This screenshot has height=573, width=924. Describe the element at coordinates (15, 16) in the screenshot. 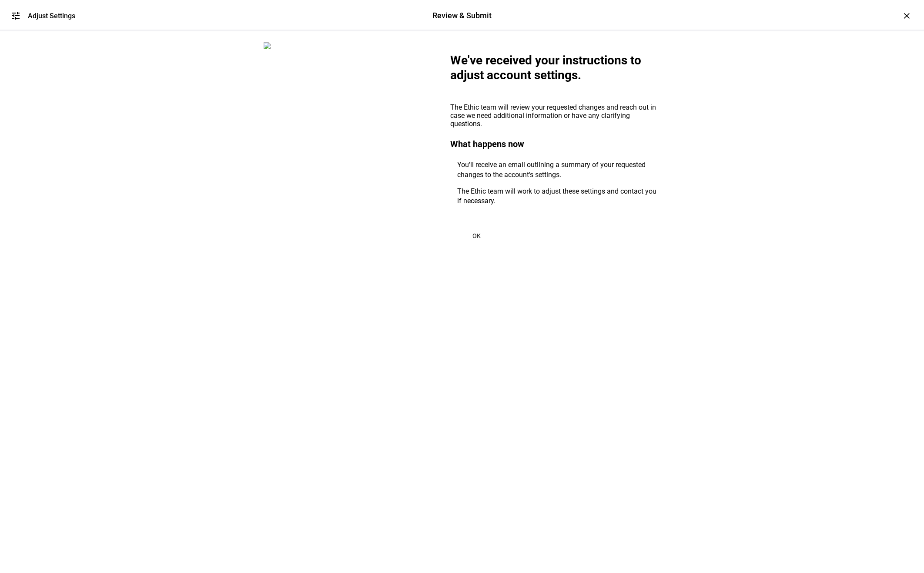

I see `mat-icon: tune` at that location.